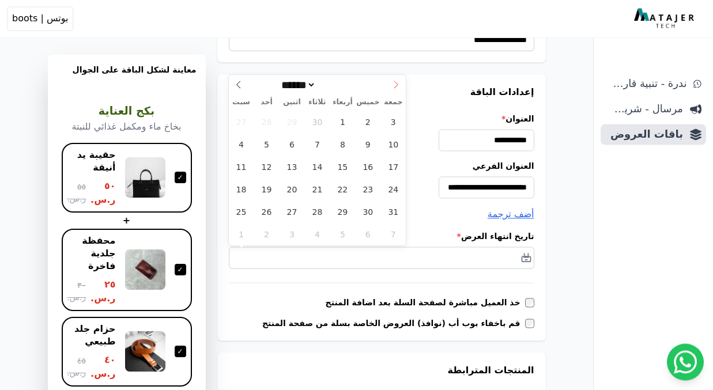 The image size is (713, 390). What do you see at coordinates (103, 292) in the screenshot?
I see `span: ٢٥ ر.س.` at bounding box center [103, 292].